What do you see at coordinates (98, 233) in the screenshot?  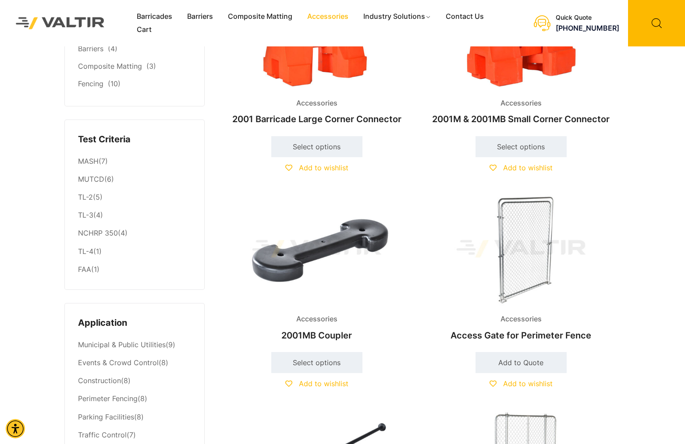 I see `a: NCHRP 350` at bounding box center [98, 233].